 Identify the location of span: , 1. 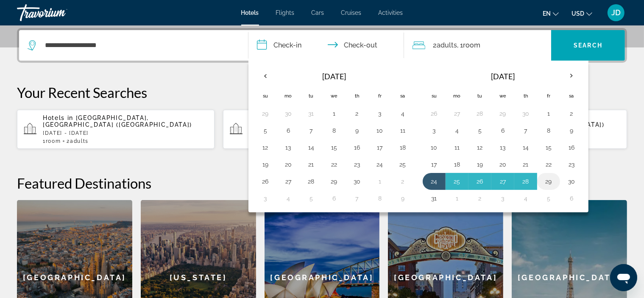
(469, 45).